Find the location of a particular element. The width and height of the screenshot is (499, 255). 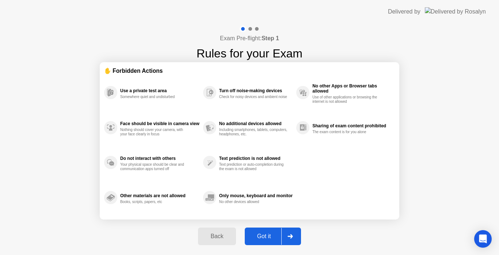

div: Only mouse, keyboard and monitor is located at coordinates (256, 195).